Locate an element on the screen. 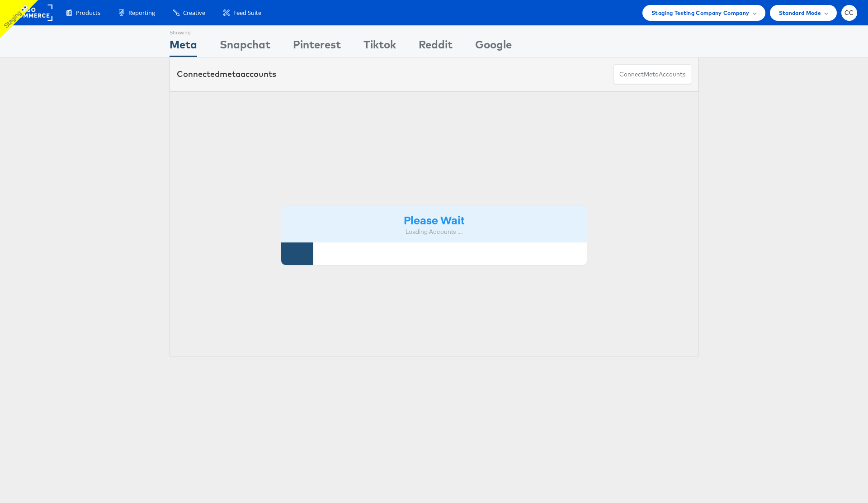 The image size is (868, 503). button: ConnectmetaAccounts is located at coordinates (653, 74).